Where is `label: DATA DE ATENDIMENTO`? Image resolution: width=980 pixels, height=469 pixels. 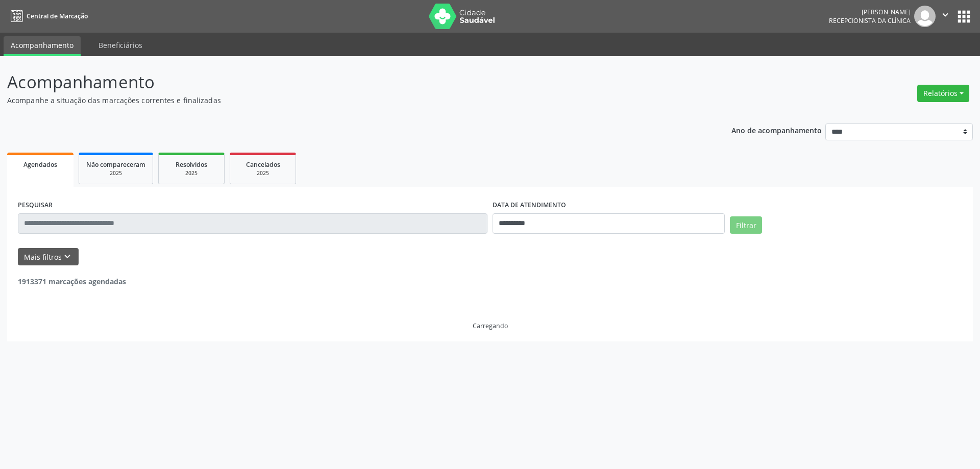
label: DATA DE ATENDIMENTO is located at coordinates (530, 205).